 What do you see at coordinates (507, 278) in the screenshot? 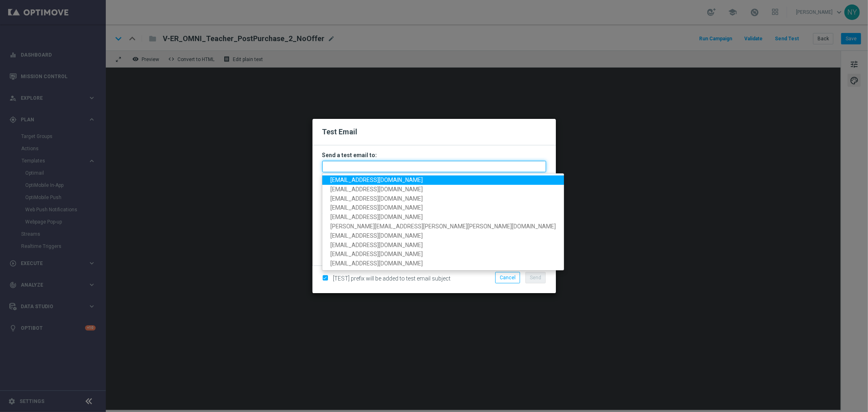
I see `button: Cancel` at bounding box center [507, 278].